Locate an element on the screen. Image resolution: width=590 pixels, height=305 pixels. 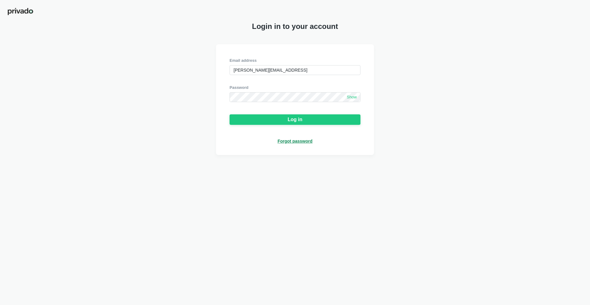
div: Log in is located at coordinates (295, 119).